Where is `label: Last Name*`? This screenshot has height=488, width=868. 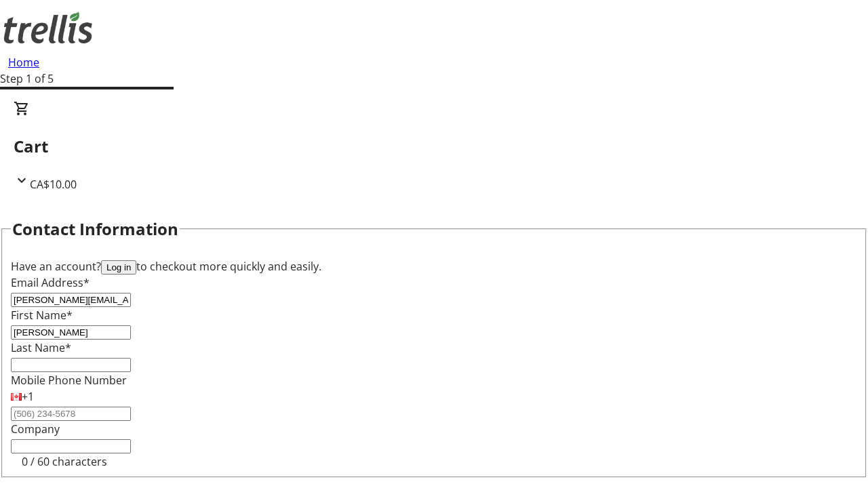
label: Last Name* is located at coordinates (41, 348).